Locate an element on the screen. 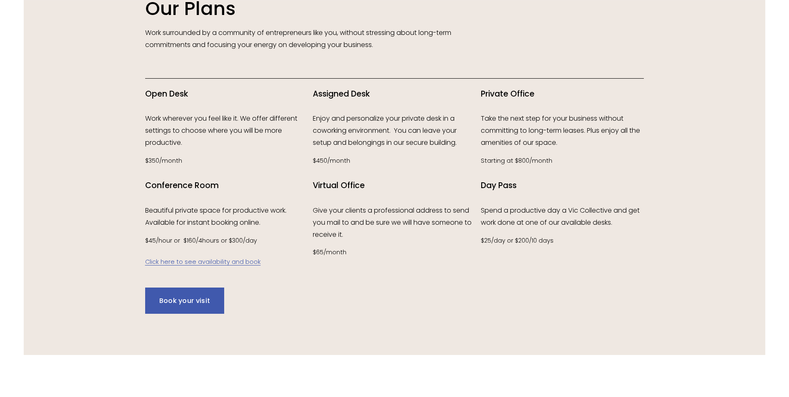  h4: Conference Room is located at coordinates (227, 186).